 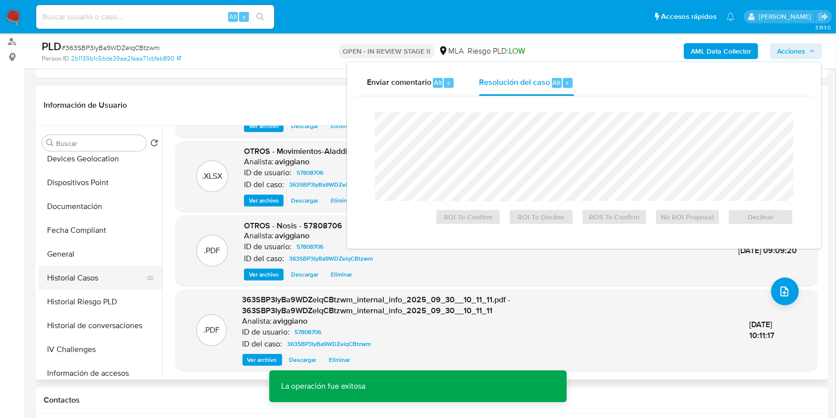 I want to click on span: c, so click(x=449, y=82).